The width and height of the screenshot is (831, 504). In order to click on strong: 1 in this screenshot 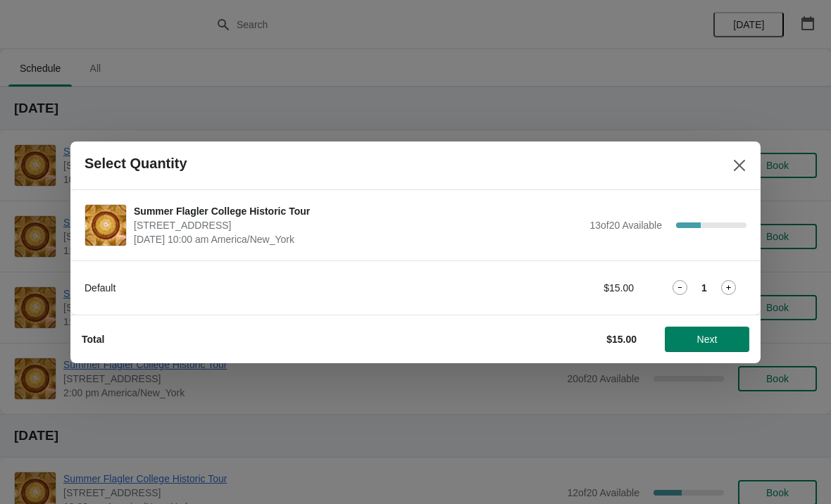, I will do `click(704, 288)`.